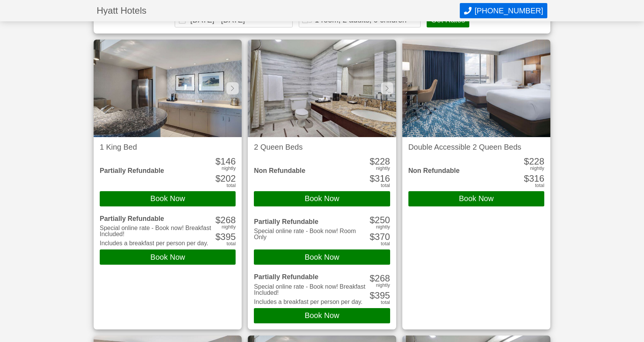  What do you see at coordinates (168, 89) in the screenshot?
I see `img: 1 King Bed` at bounding box center [168, 89].